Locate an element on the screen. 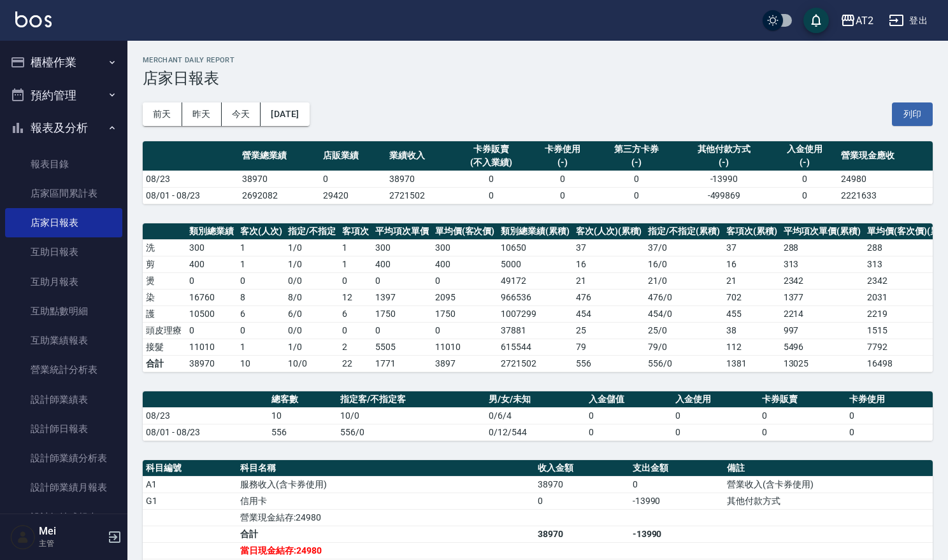  td: 29420 is located at coordinates (353, 195).